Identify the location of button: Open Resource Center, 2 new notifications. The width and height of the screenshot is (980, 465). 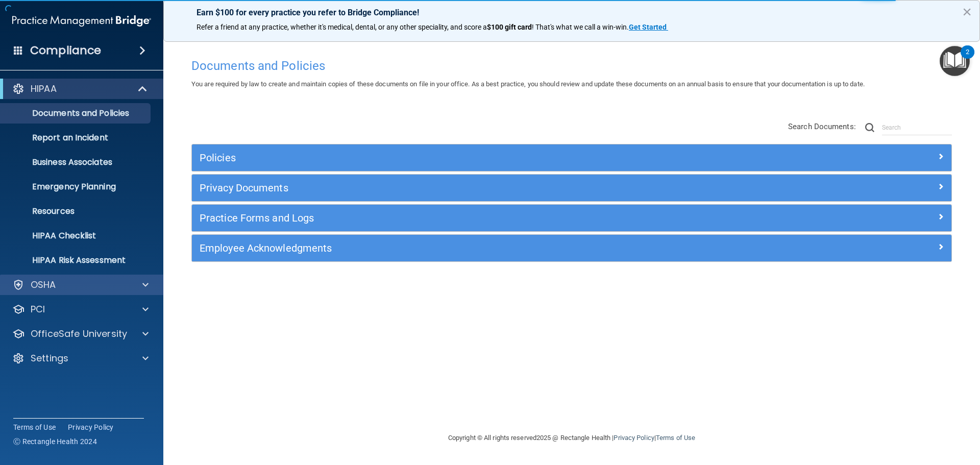
(955, 61).